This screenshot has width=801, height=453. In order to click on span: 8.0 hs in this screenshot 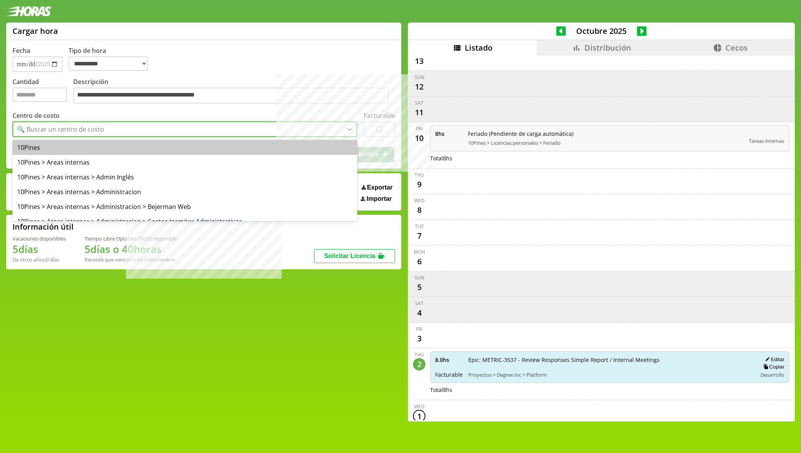, I will do `click(449, 360)`.